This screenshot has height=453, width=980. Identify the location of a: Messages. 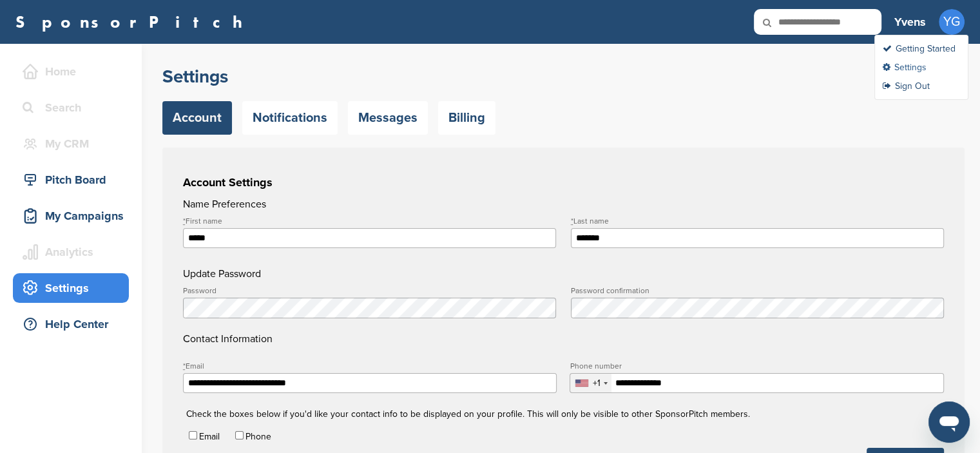
(388, 118).